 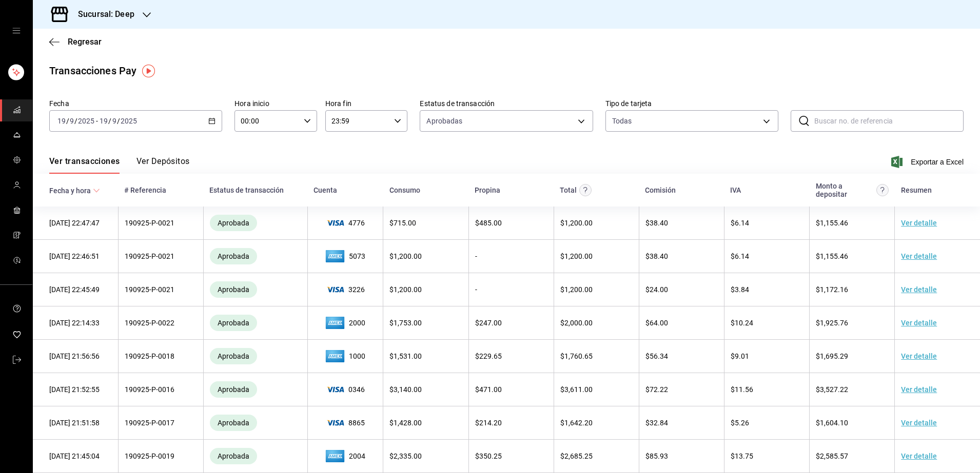 I want to click on span: $ 10.24, so click(x=742, y=323).